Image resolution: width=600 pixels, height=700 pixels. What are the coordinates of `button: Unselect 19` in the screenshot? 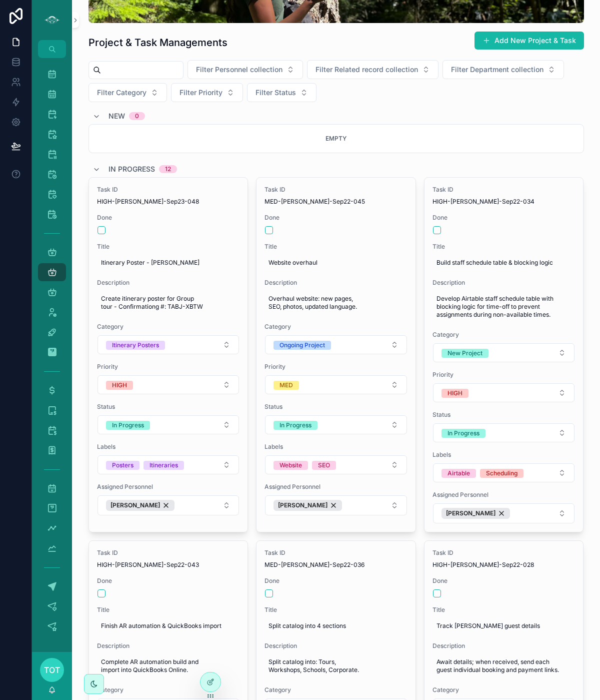 It's located at (140, 505).